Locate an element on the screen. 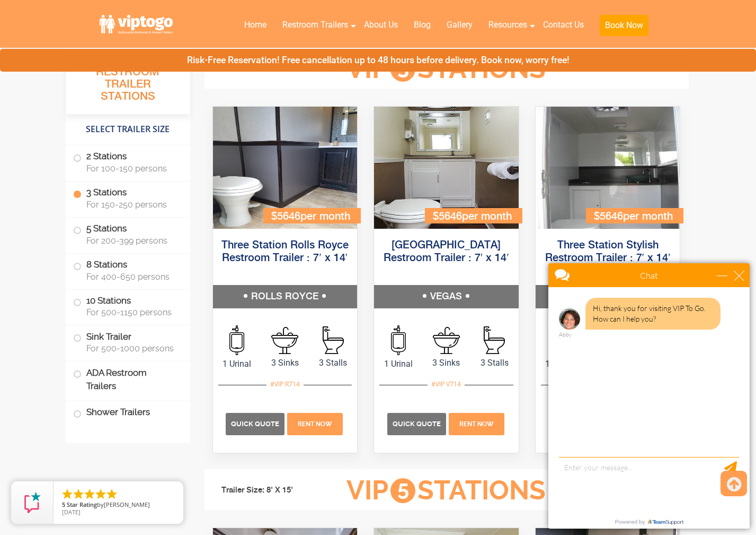 This screenshot has width=756, height=535. span: Star Rating is located at coordinates (81, 503).